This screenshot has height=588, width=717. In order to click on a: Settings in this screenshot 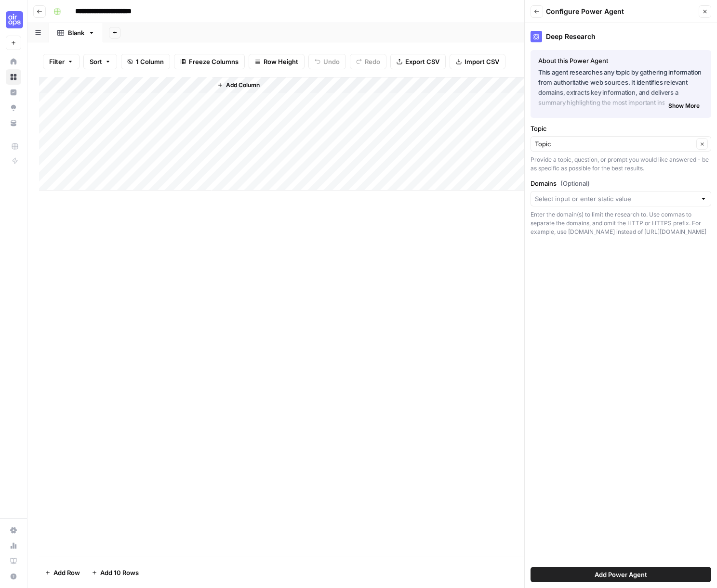, I will do `click(13, 531)`.